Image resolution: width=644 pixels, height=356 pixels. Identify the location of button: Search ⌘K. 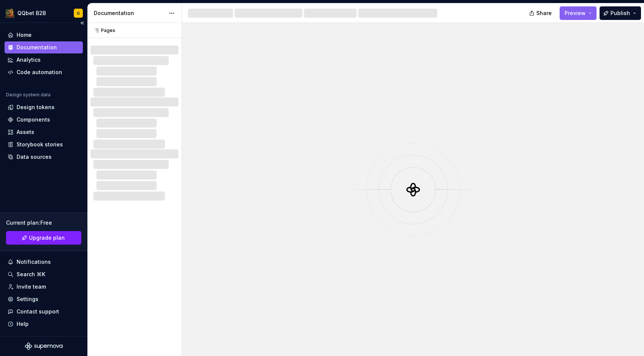
(44, 275).